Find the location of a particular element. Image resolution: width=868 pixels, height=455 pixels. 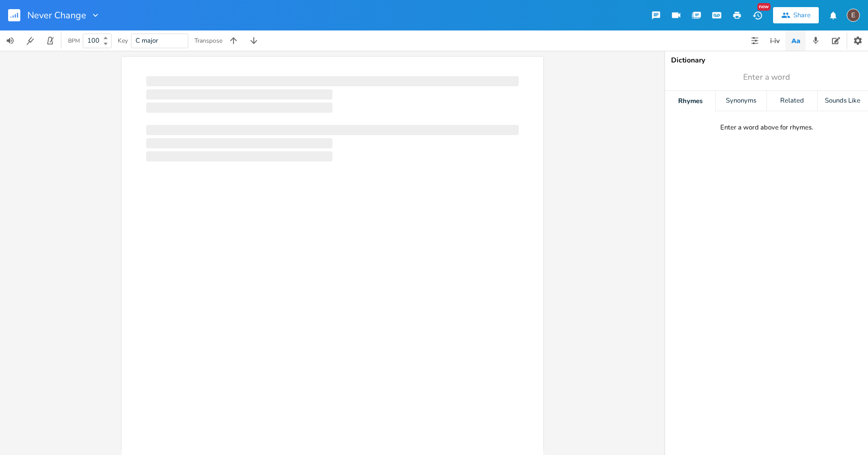

div: Rhymes is located at coordinates (689, 101).